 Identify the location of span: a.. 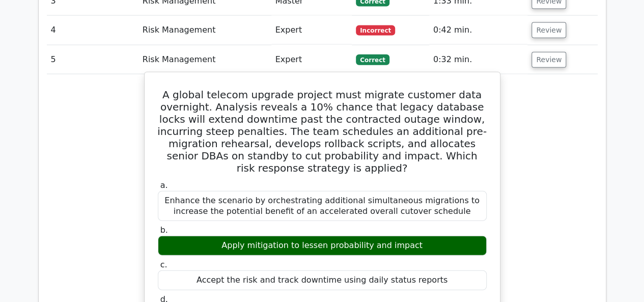
(164, 185).